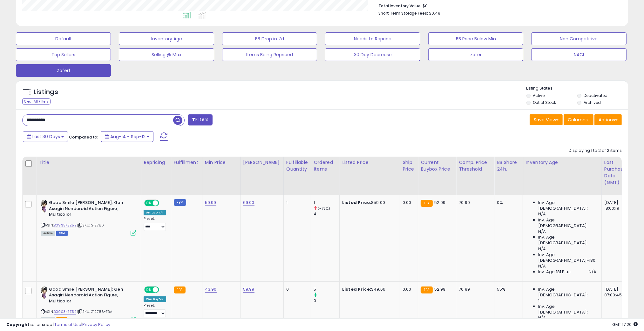 Image resolution: width=644 pixels, height=331 pixels. I want to click on b: Short Term Storage Fees:, so click(403, 13).